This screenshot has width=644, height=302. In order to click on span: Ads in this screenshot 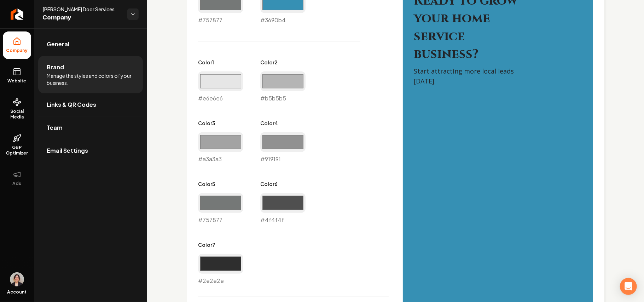, I will do `click(17, 183)`.